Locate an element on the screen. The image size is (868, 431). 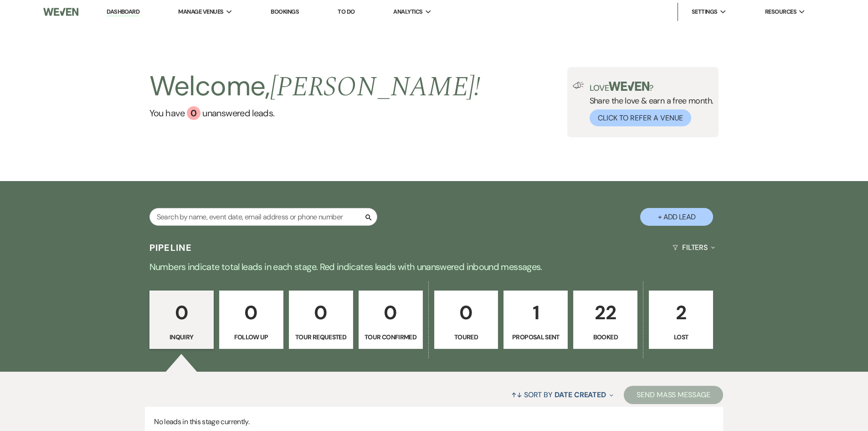
a: 0Follow Up is located at coordinates (251, 319).